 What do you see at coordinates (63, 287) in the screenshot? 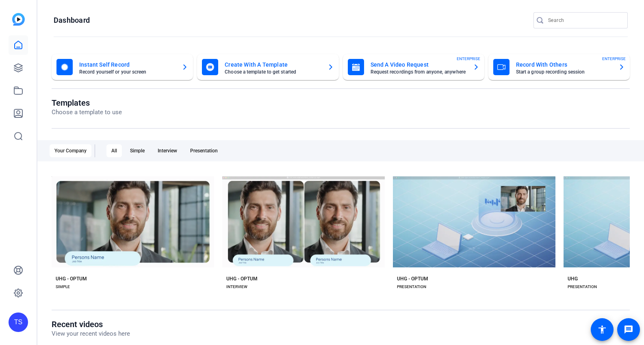
I see `div: SIMPLE` at bounding box center [63, 287].